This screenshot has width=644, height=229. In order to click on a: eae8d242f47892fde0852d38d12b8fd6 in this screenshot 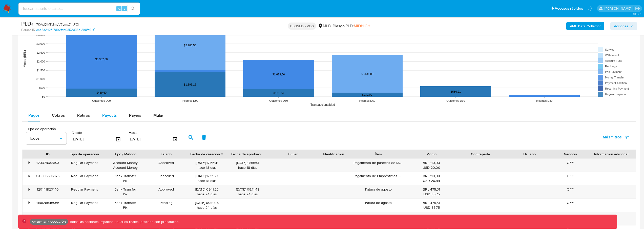, I will do `click(65, 30)`.